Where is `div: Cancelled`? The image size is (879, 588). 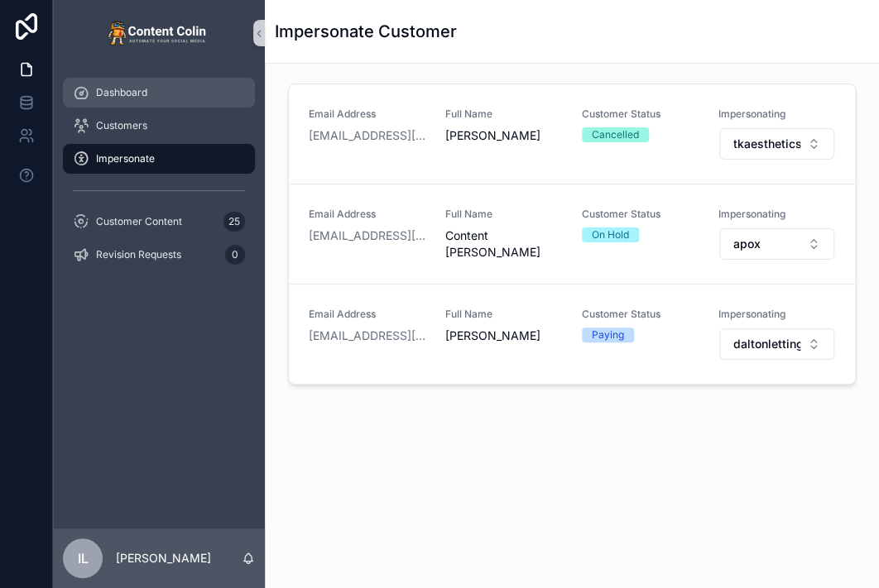 div: Cancelled is located at coordinates (615, 135).